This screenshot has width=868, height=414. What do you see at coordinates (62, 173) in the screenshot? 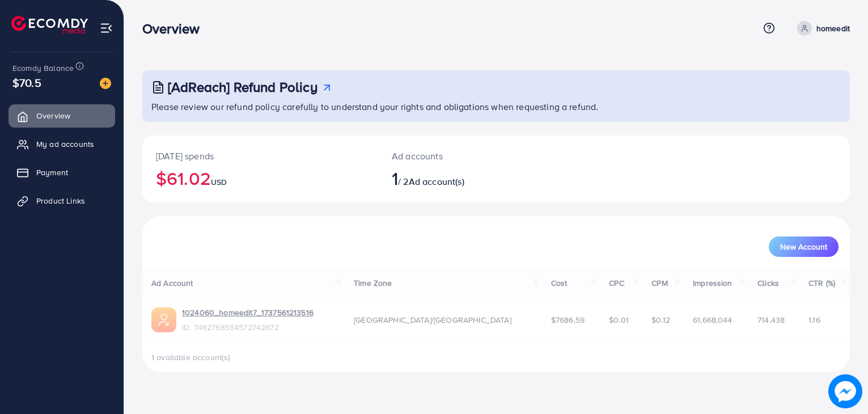
I see `a: Payment` at bounding box center [62, 173].